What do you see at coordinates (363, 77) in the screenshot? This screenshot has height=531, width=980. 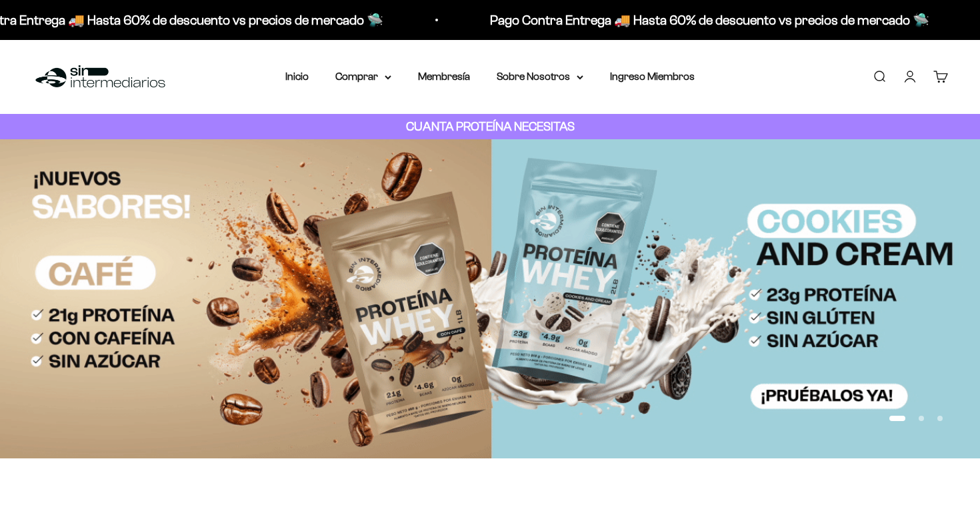 I see `summary: Comprar` at bounding box center [363, 77].